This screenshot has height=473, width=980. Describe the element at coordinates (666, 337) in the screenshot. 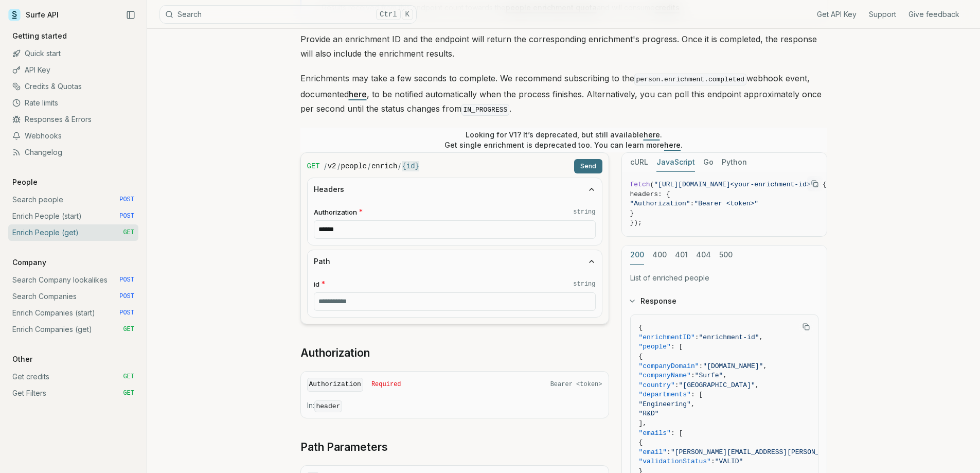

I see `span: "enrichmentID"` at that location.